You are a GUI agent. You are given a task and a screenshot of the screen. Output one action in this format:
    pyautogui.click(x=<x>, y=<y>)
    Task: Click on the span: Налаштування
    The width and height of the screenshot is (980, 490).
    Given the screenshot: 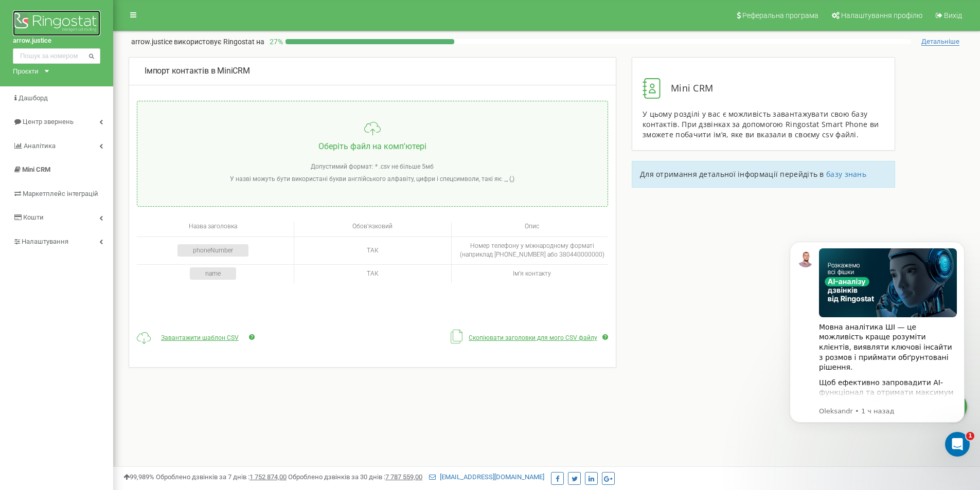 What is the action you would take?
    pyautogui.click(x=45, y=241)
    